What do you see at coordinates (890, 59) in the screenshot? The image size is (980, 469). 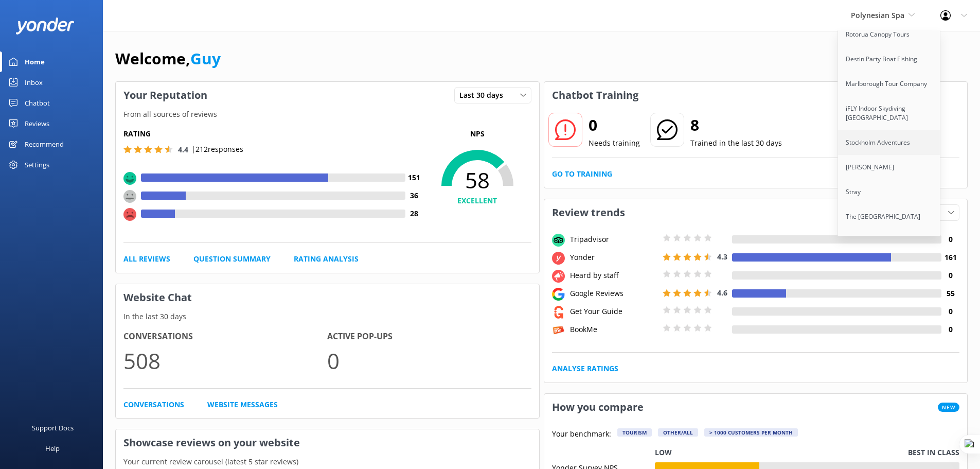 I see `a: Destin Party Boat Fishing` at bounding box center [890, 59].